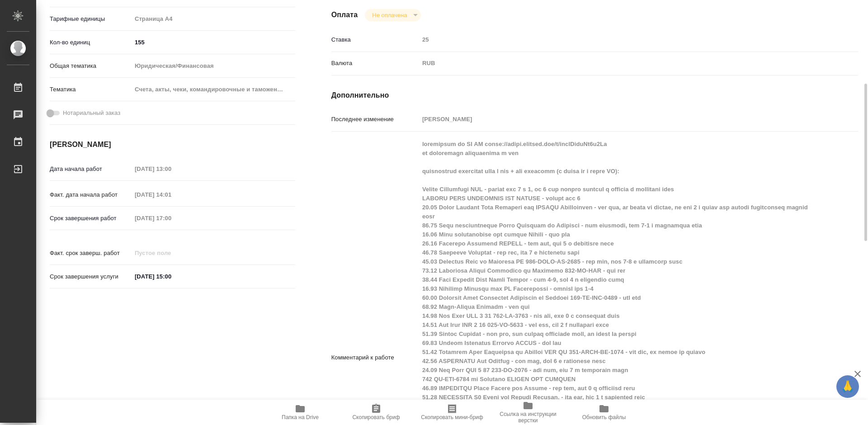 The height and width of the screenshot is (425, 868). Describe the element at coordinates (389, 15) in the screenshot. I see `button: Не оплачена` at that location.